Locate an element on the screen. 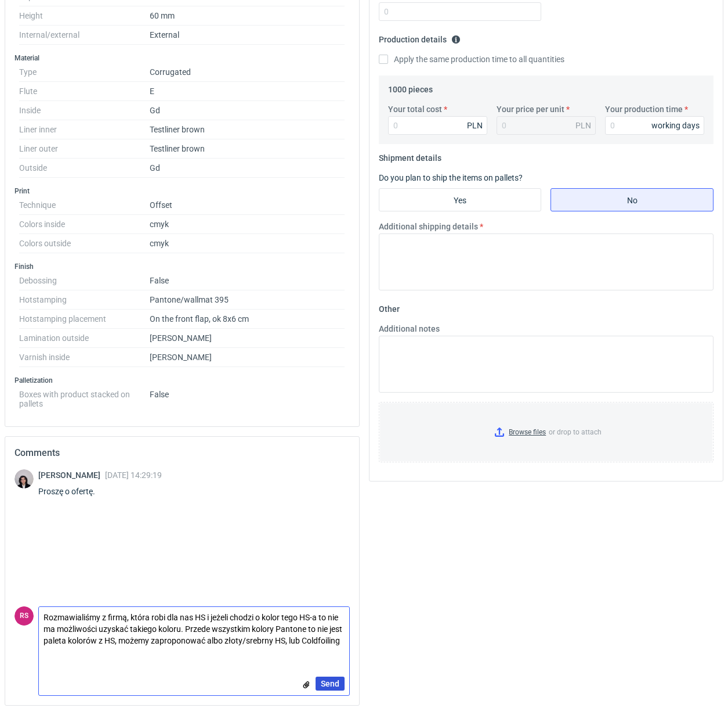 The image size is (728, 715). legend: Other is located at coordinates (389, 307).